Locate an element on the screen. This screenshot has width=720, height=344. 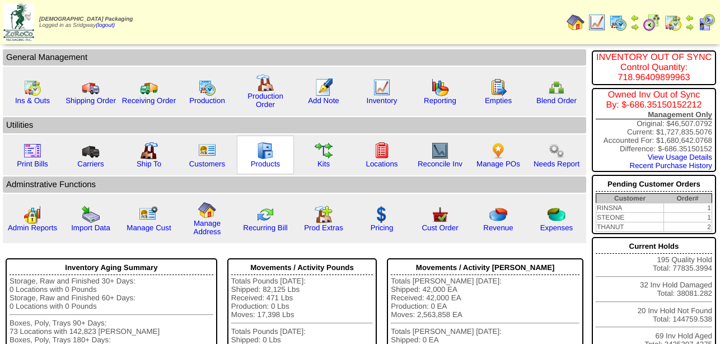
img: import.gif is located at coordinates (91, 214).